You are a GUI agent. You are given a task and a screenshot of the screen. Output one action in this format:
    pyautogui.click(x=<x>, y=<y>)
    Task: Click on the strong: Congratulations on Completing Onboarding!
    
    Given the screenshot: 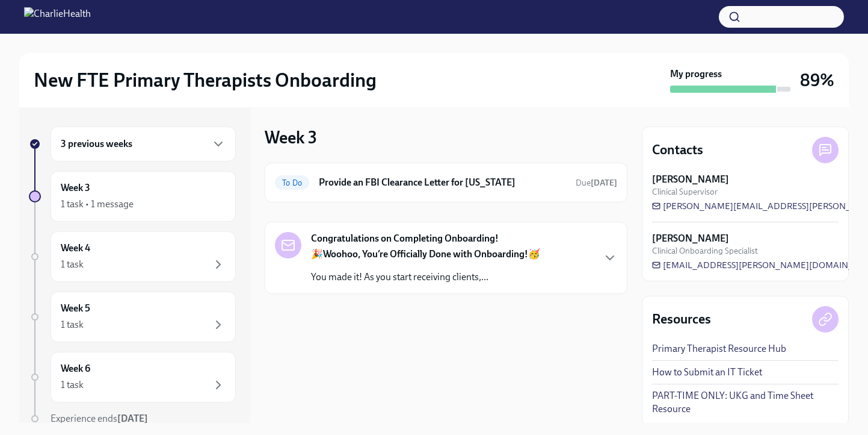 What is the action you would take?
    pyautogui.click(x=405, y=239)
    